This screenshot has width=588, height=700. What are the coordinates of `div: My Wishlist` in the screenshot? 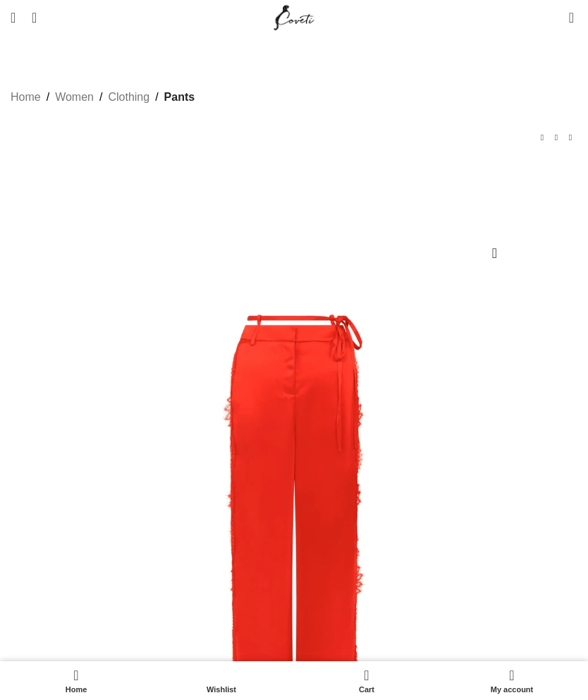 It's located at (555, 18).